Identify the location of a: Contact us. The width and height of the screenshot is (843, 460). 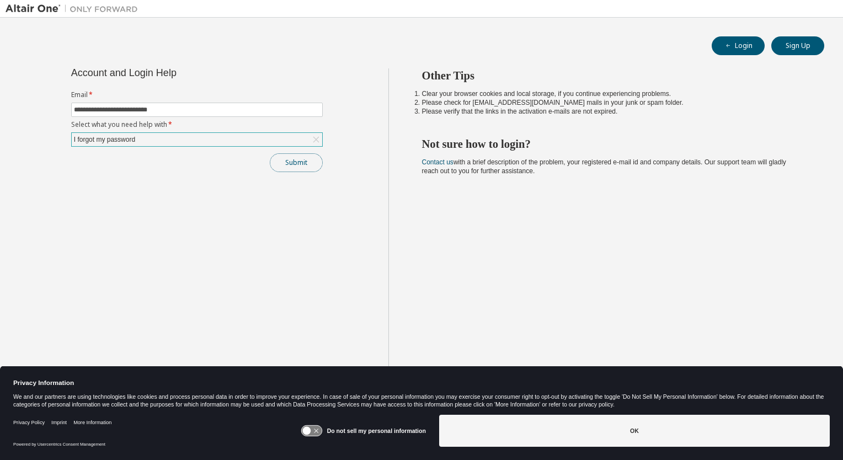
(438, 162).